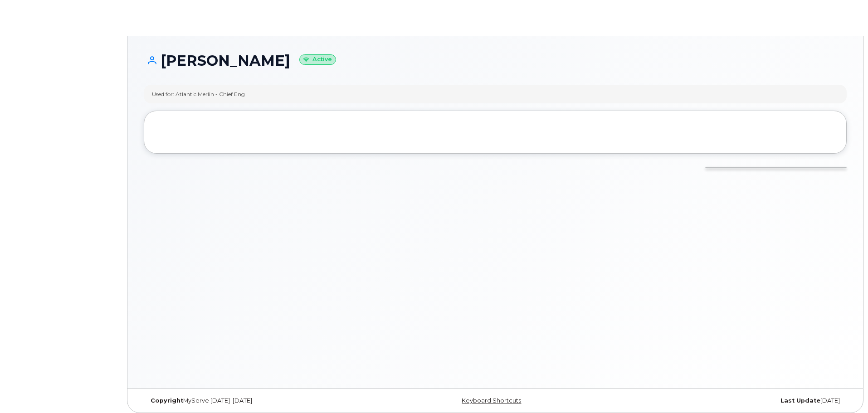 The height and width of the screenshot is (413, 868). Describe the element at coordinates (167, 400) in the screenshot. I see `strong: Copyright` at that location.